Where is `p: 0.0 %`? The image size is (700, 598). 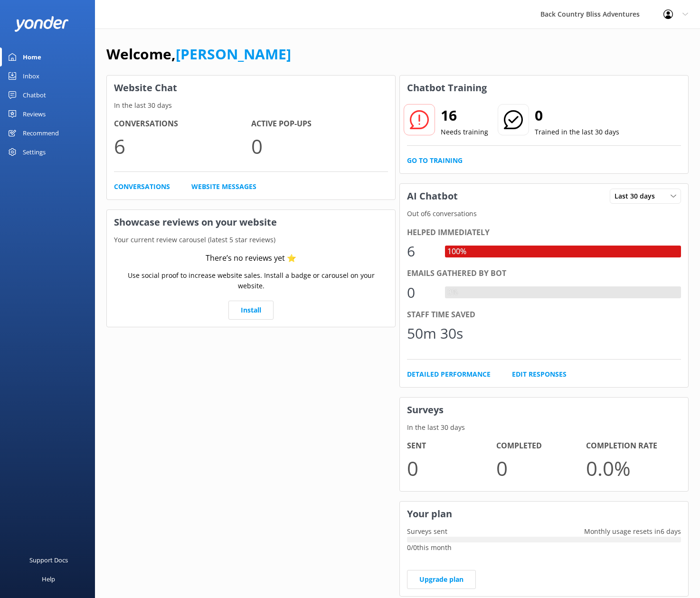 p: 0.0 % is located at coordinates (630, 467).